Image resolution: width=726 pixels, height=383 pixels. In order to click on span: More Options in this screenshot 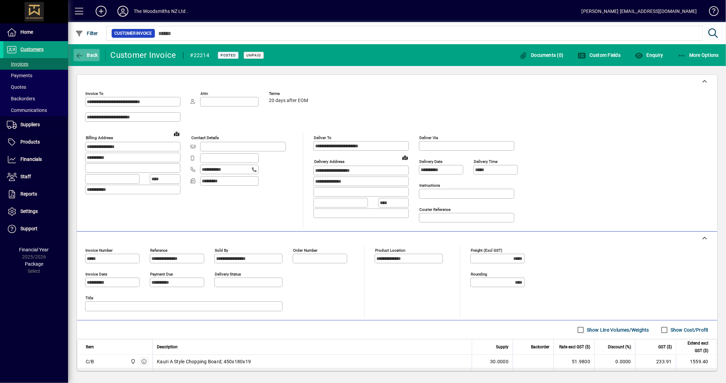, I will do `click(699, 55)`.